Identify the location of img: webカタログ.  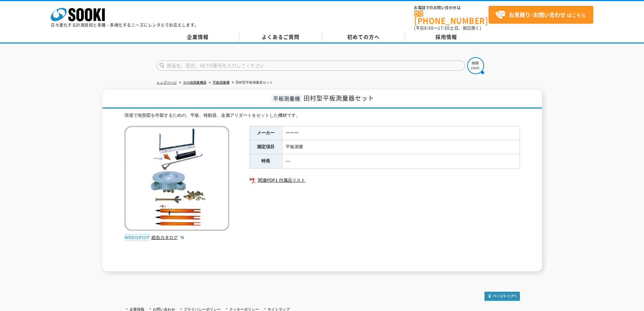
(137, 238).